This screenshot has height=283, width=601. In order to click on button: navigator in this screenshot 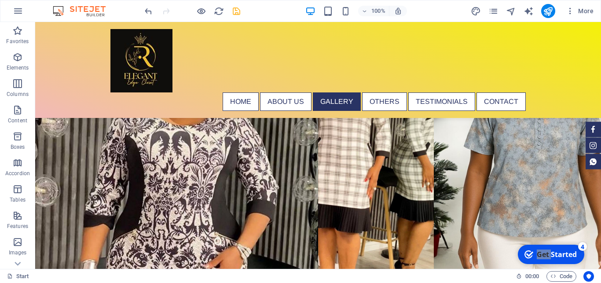, I will do `click(511, 11)`.